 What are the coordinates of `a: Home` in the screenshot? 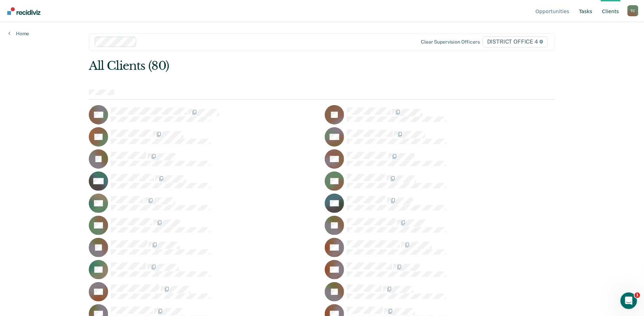 It's located at (19, 34).